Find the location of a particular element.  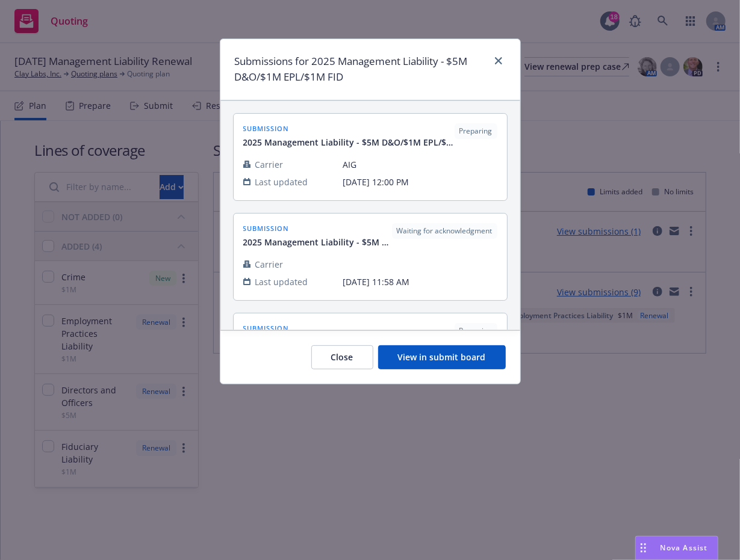

span: AIG is located at coordinates (420, 164).